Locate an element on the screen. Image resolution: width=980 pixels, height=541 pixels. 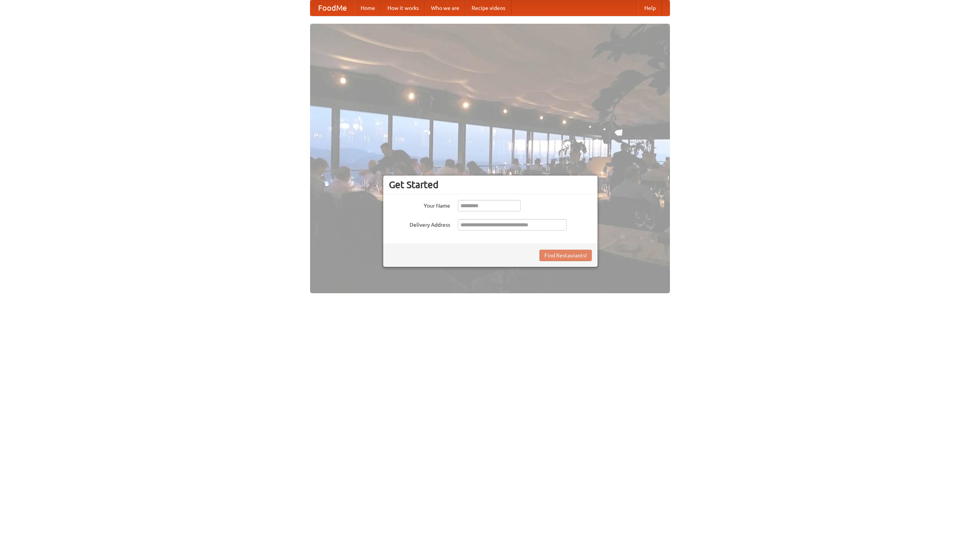
a: How it works is located at coordinates (403, 8).